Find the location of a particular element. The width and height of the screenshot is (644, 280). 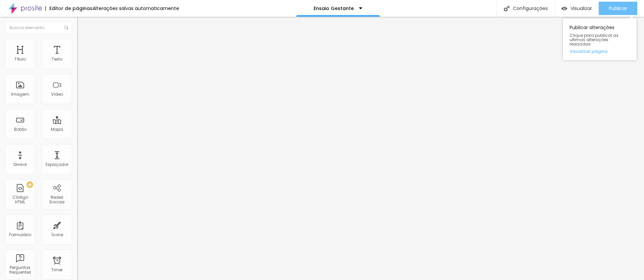

div: Formulário is located at coordinates (20, 235).